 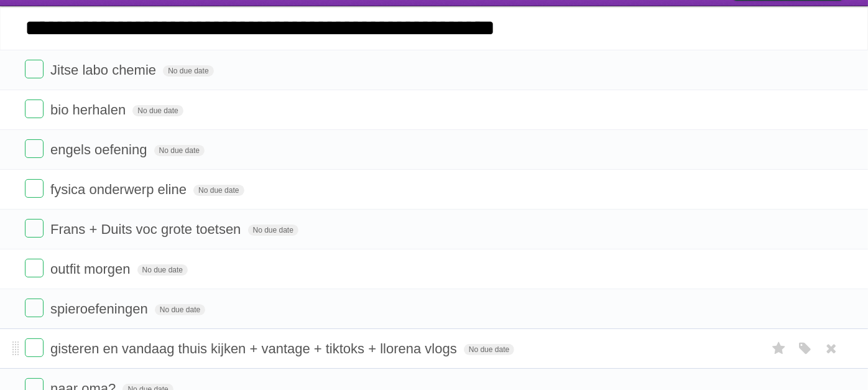 What do you see at coordinates (100, 149) in the screenshot?
I see `span: engels oefening` at bounding box center [100, 149].